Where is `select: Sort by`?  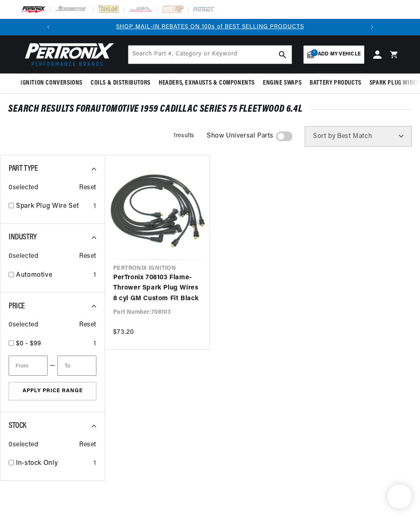 select: Sort by is located at coordinates (358, 136).